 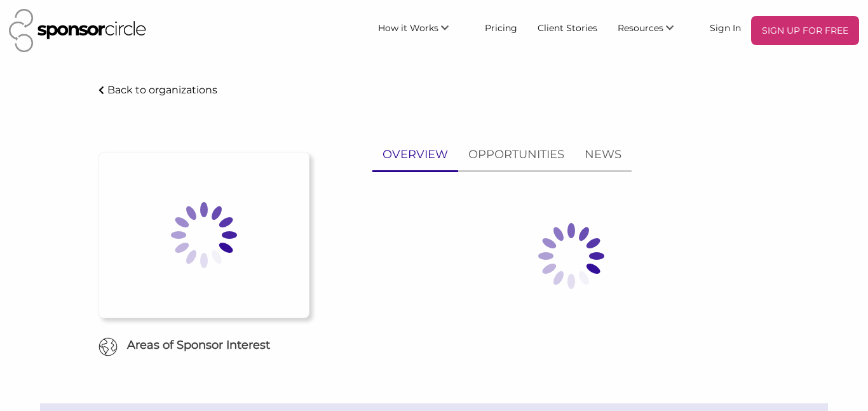 I want to click on li: How it Works, so click(x=421, y=31).